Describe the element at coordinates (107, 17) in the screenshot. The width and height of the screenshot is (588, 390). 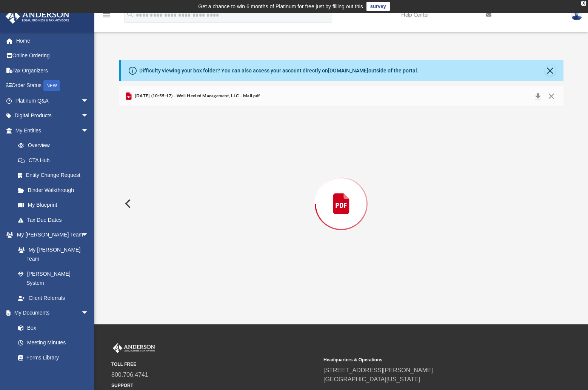
I see `a: menu` at that location.